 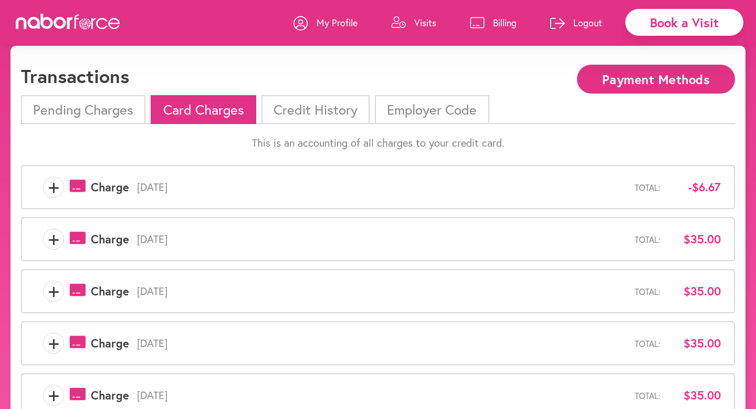 What do you see at coordinates (695, 187) in the screenshot?
I see `span: -$6.67` at bounding box center [695, 187].